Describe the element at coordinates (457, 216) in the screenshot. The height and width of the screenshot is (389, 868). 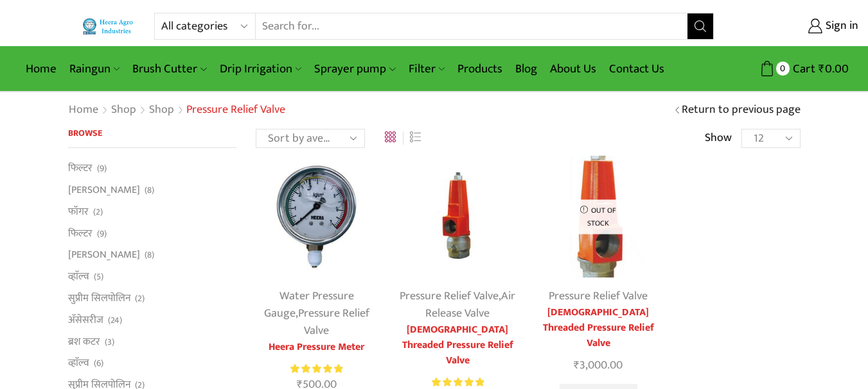
I see `img: Female threaded pressure relief valve` at that location.